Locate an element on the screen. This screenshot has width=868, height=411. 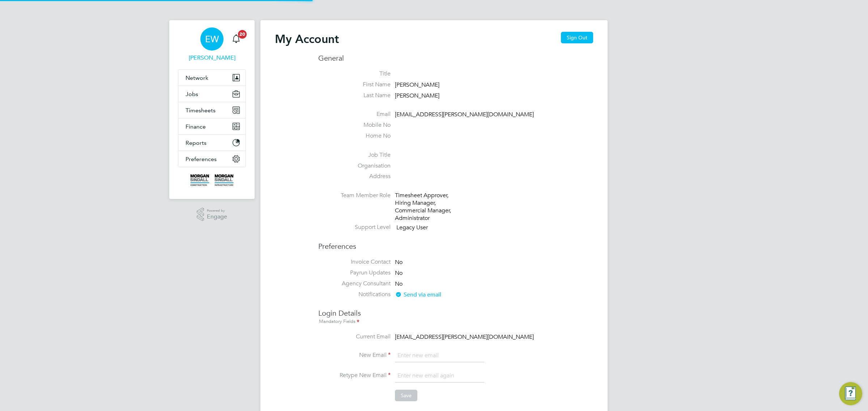
span: EW is located at coordinates (212, 39).